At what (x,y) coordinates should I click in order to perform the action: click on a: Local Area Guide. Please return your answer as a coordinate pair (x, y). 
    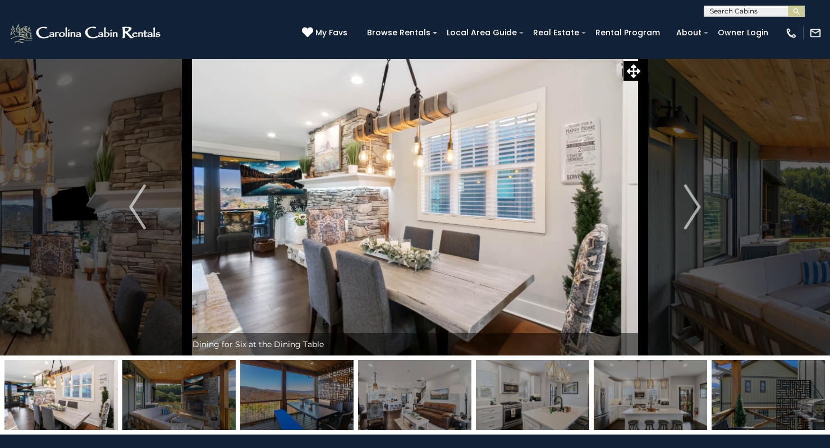
    Looking at the image, I should click on (482, 33).